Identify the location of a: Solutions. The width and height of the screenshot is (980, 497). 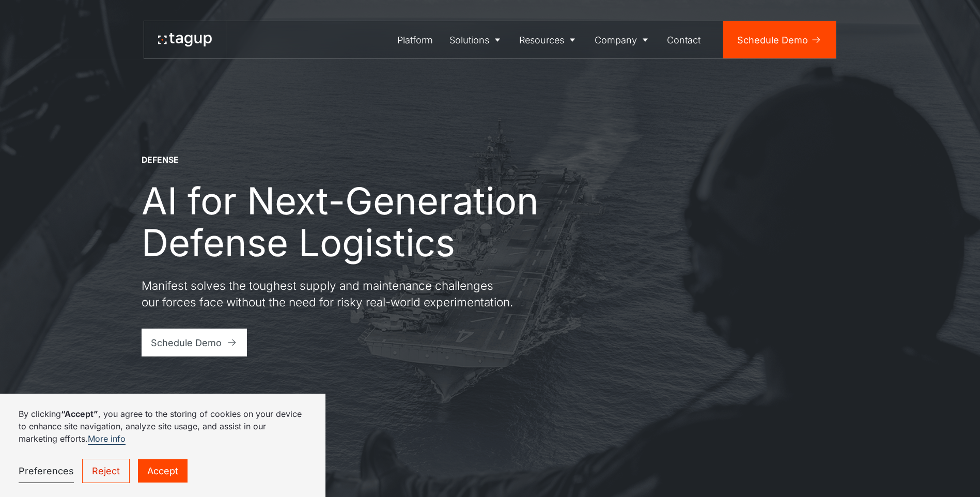
(476, 40).